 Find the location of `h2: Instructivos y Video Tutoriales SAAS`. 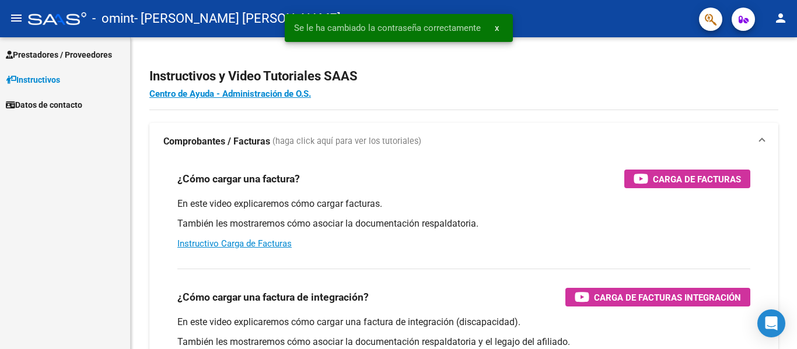

h2: Instructivos y Video Tutoriales SAAS is located at coordinates (464, 76).